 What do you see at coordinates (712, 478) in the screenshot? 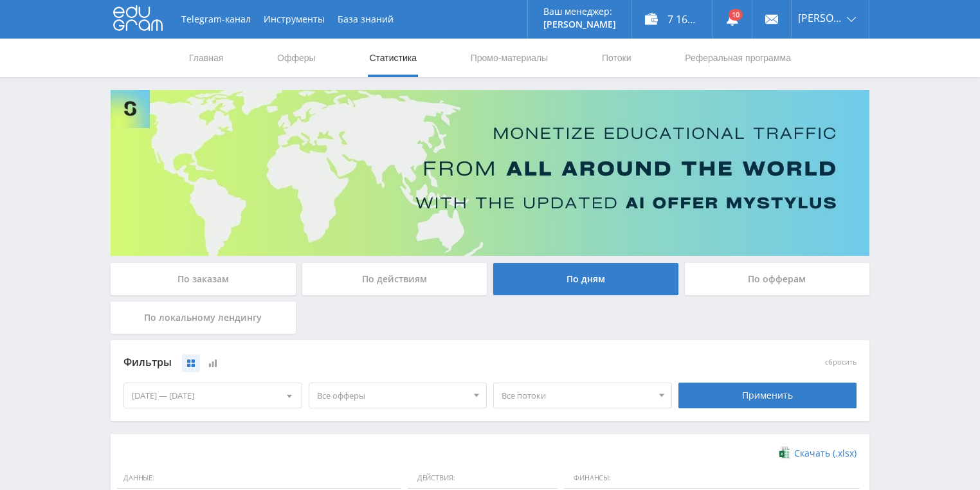
I see `span: Финансы:` at bounding box center [712, 478].